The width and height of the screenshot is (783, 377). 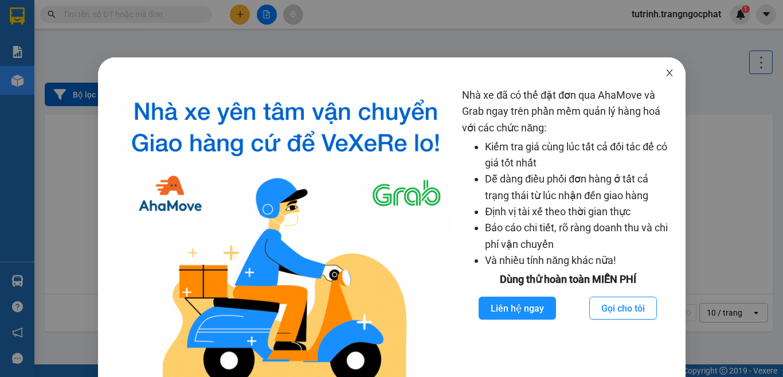 What do you see at coordinates (517, 308) in the screenshot?
I see `button: Liên hệ ngay` at bounding box center [517, 308].